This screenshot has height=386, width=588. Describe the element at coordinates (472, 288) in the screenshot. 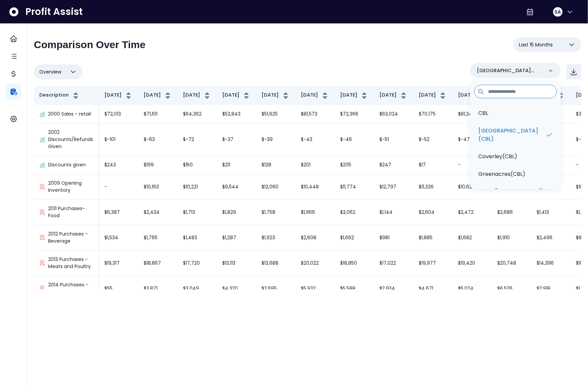

I see `td: $5,024` at that location.